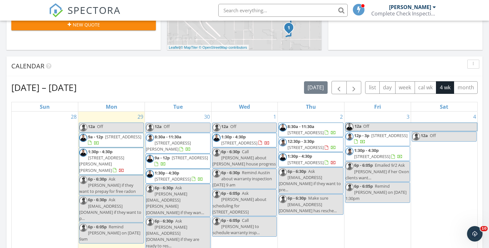 The image size is (489, 248). I want to click on a: Friday, so click(377, 107).